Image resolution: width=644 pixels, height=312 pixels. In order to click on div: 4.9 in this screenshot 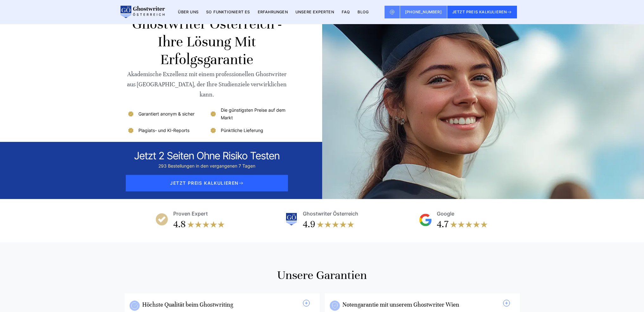, I will do `click(309, 224)`.